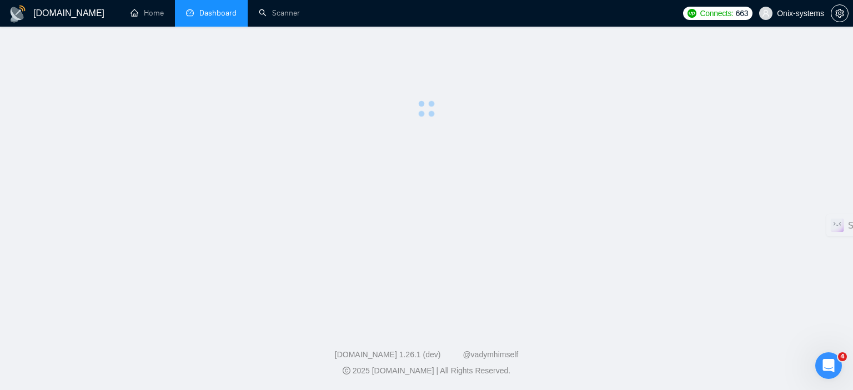  What do you see at coordinates (692, 13) in the screenshot?
I see `img: upwork-logo.png` at bounding box center [692, 13].